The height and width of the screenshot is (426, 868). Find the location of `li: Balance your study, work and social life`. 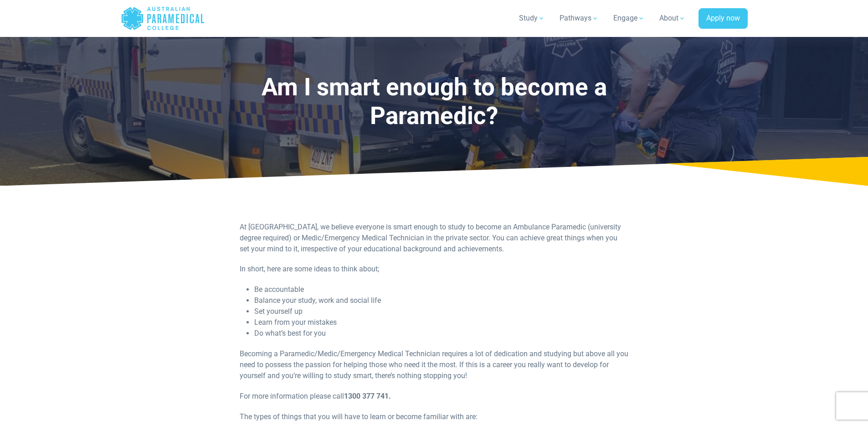

li: Balance your study, work and social life is located at coordinates (441, 300).